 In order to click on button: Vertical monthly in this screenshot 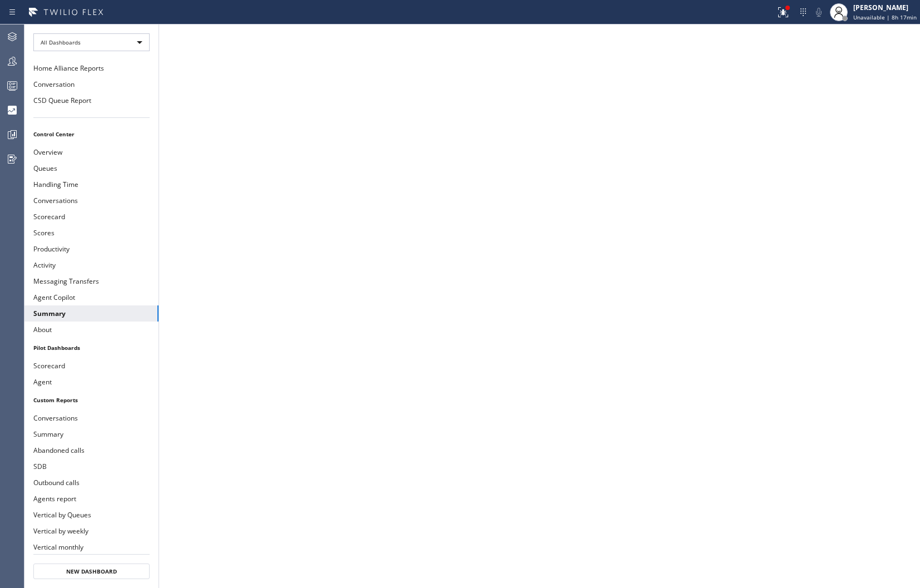, I will do `click(91, 547)`.